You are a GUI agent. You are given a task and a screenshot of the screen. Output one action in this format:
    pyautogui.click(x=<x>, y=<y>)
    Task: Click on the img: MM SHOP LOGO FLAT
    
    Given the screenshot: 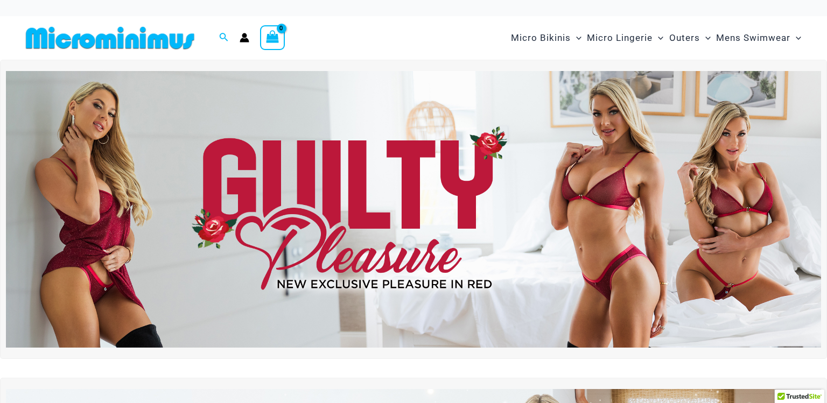 What is the action you would take?
    pyautogui.click(x=110, y=38)
    